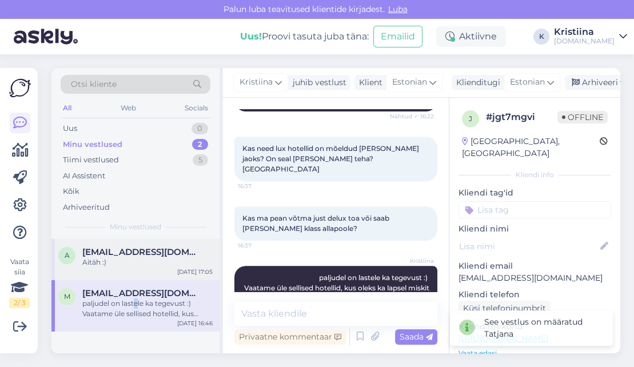 The width and height of the screenshot is (634, 367). I want to click on div: Aitäh :), so click(147, 262).